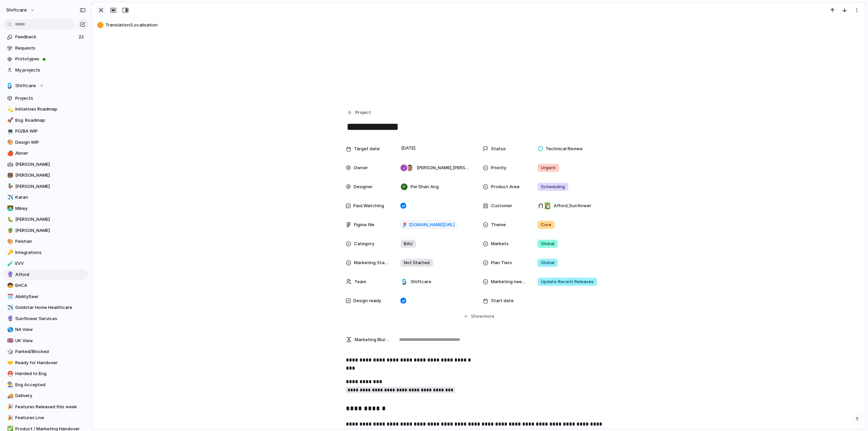 The height and width of the screenshot is (431, 868). Describe the element at coordinates (479, 316) in the screenshot. I see `button: Showmore` at that location.